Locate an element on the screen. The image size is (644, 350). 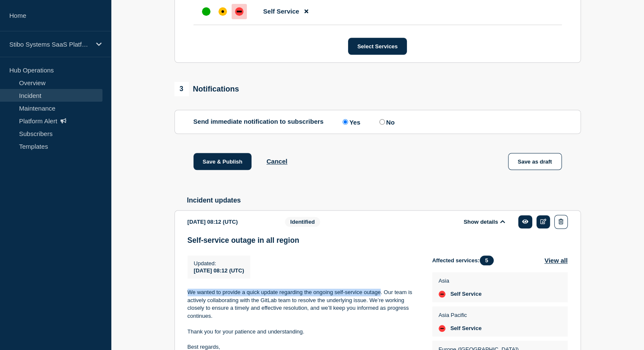
button: Cancel is located at coordinates (276, 161).